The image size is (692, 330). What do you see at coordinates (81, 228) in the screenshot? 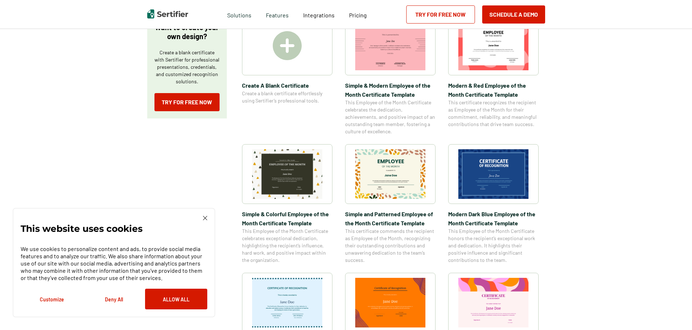
I see `p: This website uses cookies` at bounding box center [81, 228].